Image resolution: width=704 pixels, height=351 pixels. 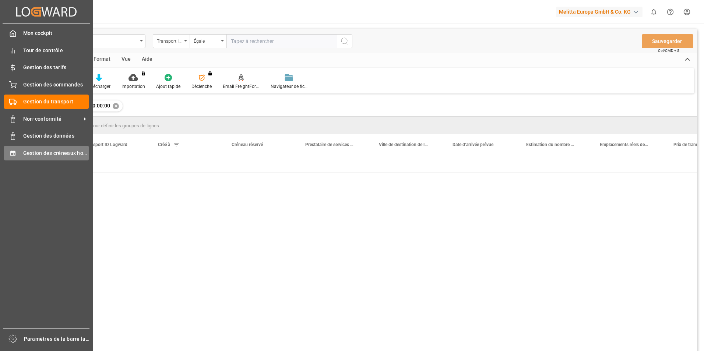 What do you see at coordinates (668, 50) in the screenshot?
I see `span: Ctrl/CMD + S` at bounding box center [668, 50].